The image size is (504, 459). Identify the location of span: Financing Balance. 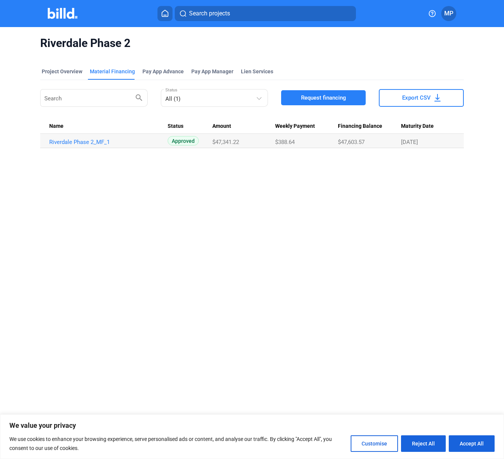
(360, 126).